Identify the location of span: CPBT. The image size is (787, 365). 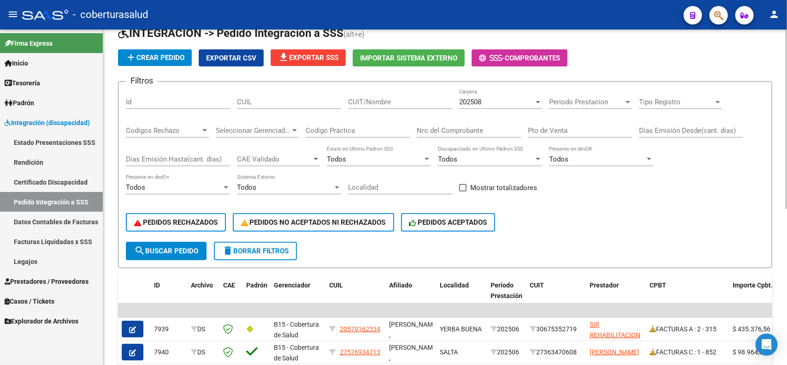
(658, 285).